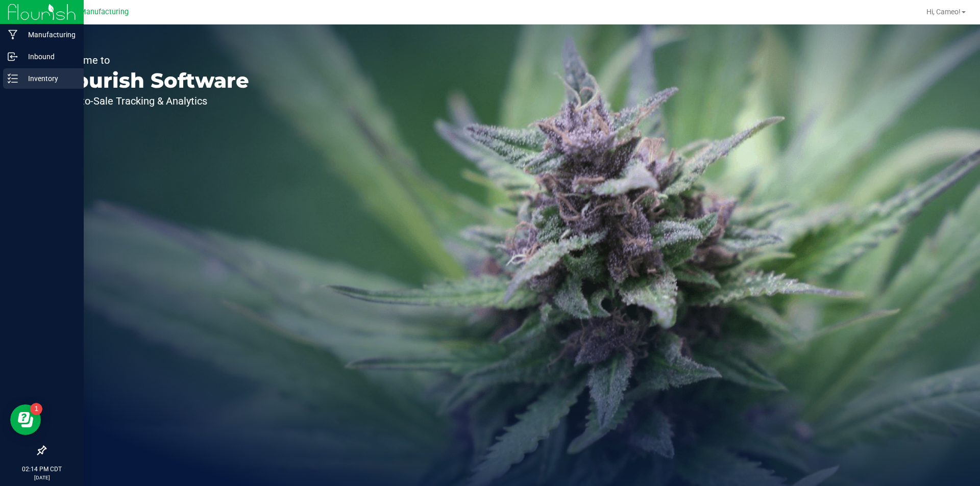  Describe the element at coordinates (42, 470) in the screenshot. I see `p: 02:14 PM CDT` at that location.